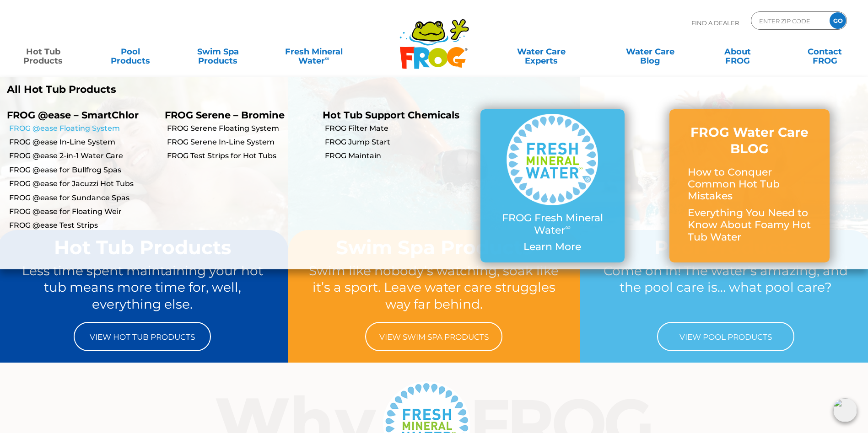 Image resolution: width=868 pixels, height=433 pixels. What do you see at coordinates (241, 156) in the screenshot?
I see `a: FROG Test Strips for Hot Tubs` at bounding box center [241, 156].